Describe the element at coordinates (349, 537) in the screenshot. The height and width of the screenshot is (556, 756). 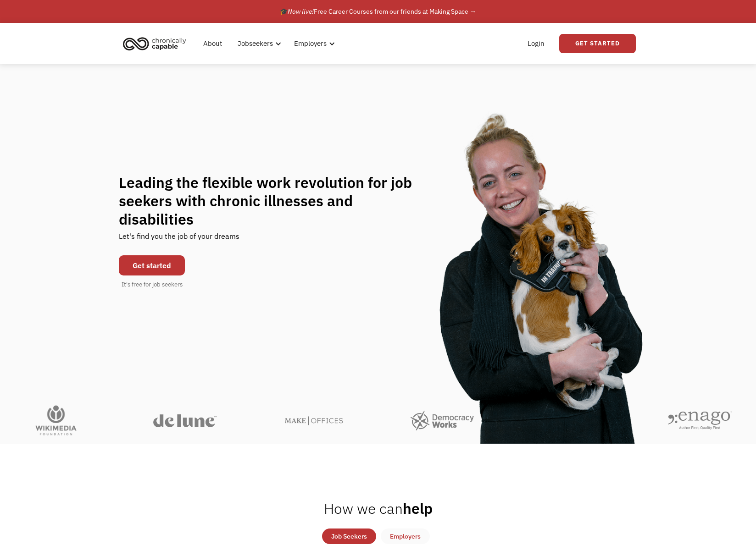
I see `div: Job Seekers` at that location.